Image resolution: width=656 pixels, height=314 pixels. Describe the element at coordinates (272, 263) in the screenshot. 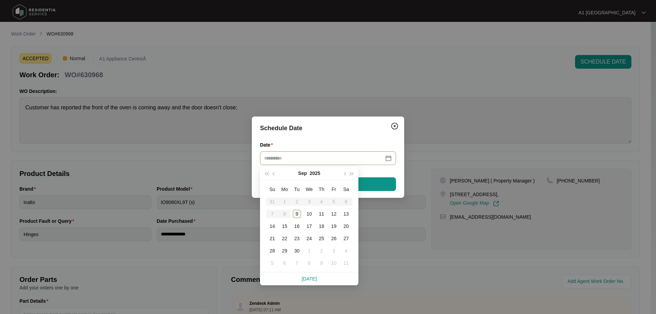

I see `td: 2025-10-05` at that location.